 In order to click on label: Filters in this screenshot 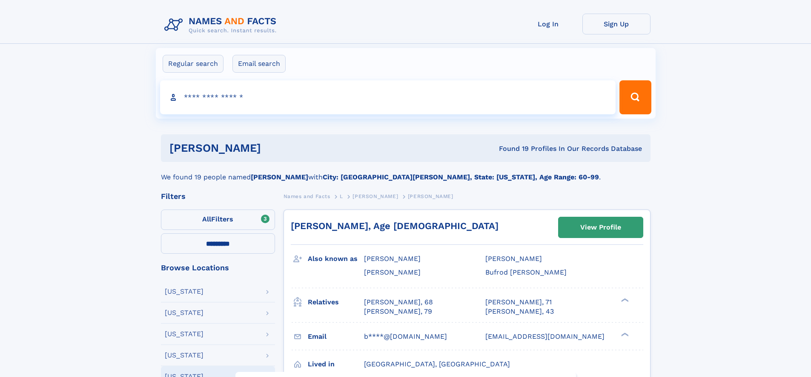, I will do `click(218, 220)`.